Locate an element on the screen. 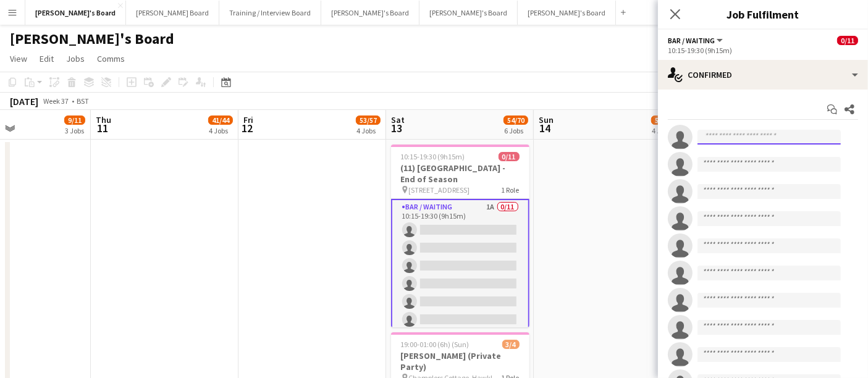 The width and height of the screenshot is (868, 378). span: 1 Role is located at coordinates (510, 190).